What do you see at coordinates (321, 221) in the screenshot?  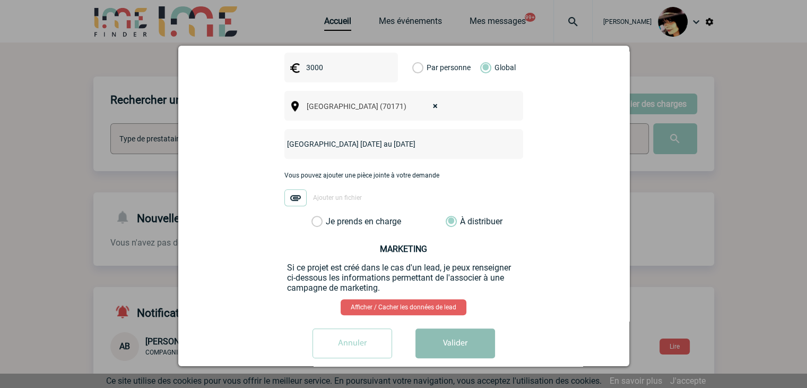 I see `label: Je prends en charge` at bounding box center [321, 221].